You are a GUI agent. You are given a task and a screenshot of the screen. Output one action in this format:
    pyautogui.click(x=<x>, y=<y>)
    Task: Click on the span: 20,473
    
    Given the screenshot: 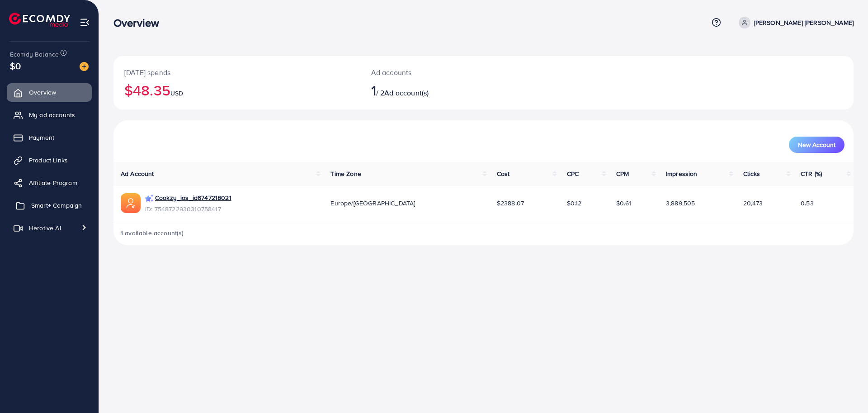 What is the action you would take?
    pyautogui.click(x=753, y=203)
    